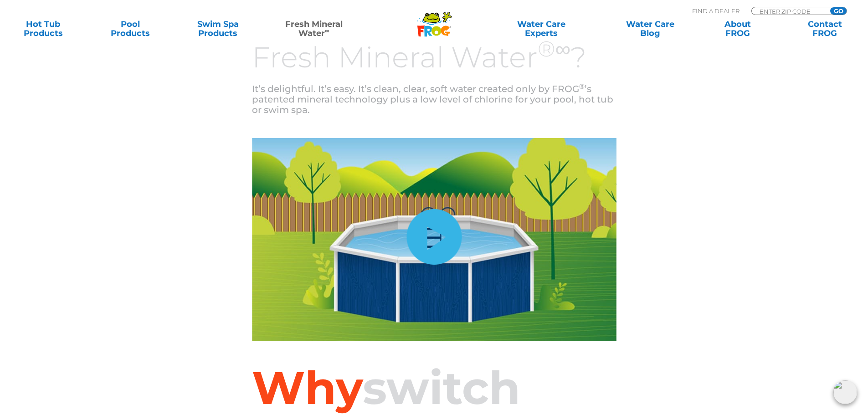 The height and width of the screenshot is (415, 868). I want to click on a: ContactFROG, so click(825, 29).